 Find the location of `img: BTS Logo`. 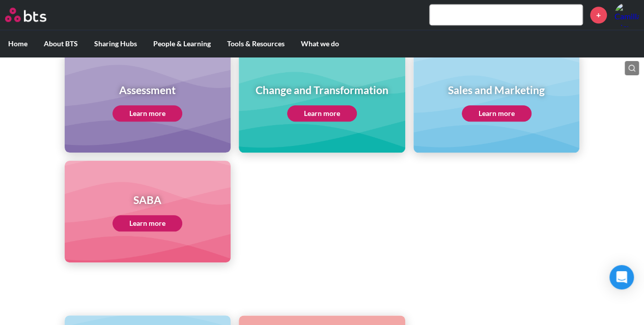

img: BTS Logo is located at coordinates (26, 15).